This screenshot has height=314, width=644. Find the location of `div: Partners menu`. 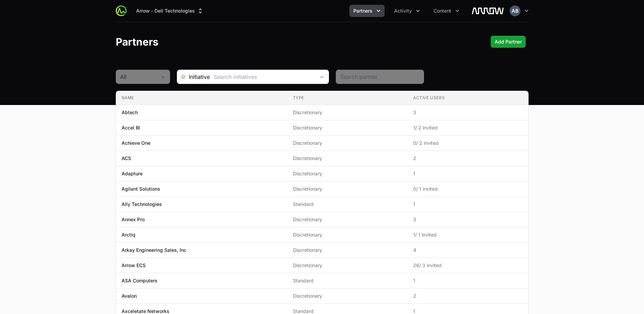

div: Partners menu is located at coordinates (367, 11).